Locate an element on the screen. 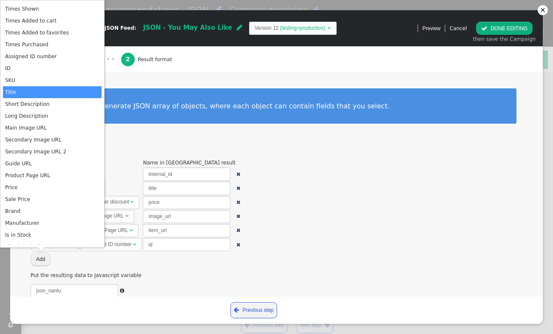  td: Long Description is located at coordinates (52, 116).